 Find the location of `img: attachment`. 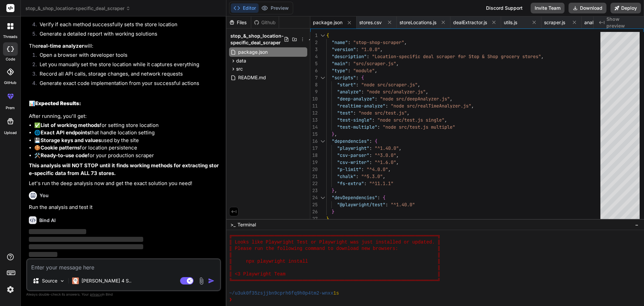

img: attachment is located at coordinates (201, 281).